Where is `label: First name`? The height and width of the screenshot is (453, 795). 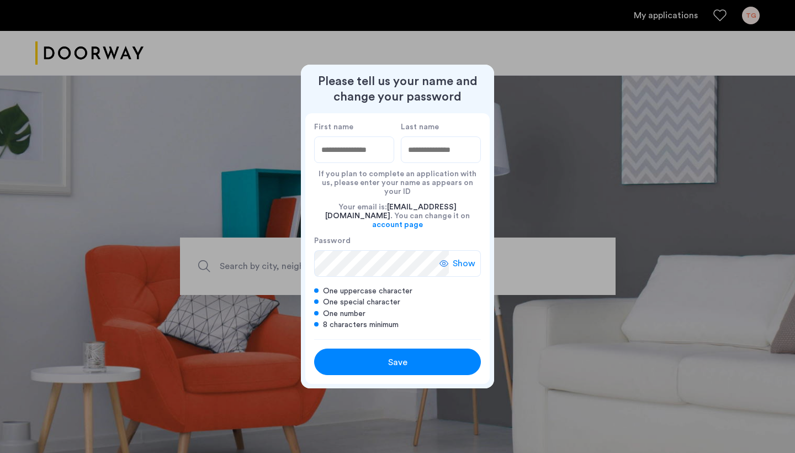 label: First name is located at coordinates (354, 127).